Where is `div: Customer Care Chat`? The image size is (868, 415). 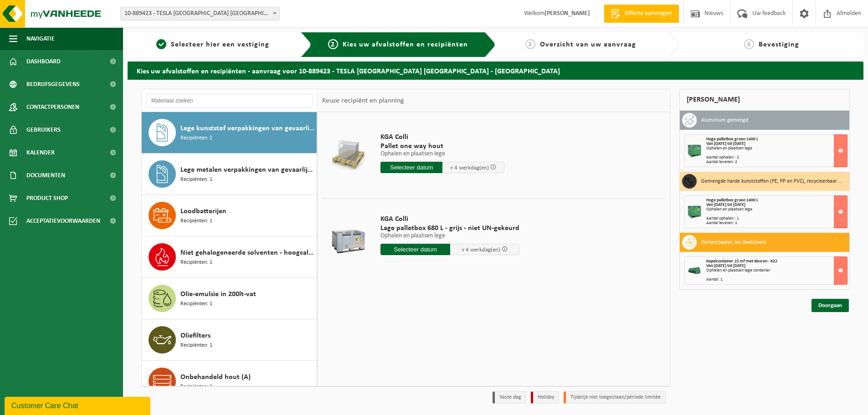
div: Customer Care Chat is located at coordinates (73, 11).